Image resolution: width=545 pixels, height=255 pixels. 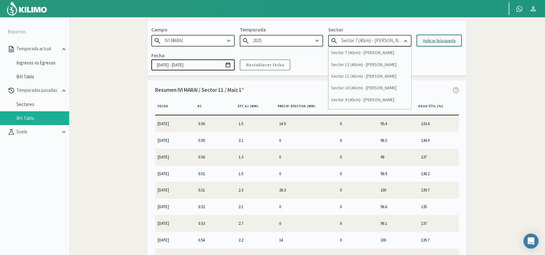 What do you see at coordinates (436, 108) in the screenshot?
I see `th: Agua Útil (%)` at bounding box center [436, 108].